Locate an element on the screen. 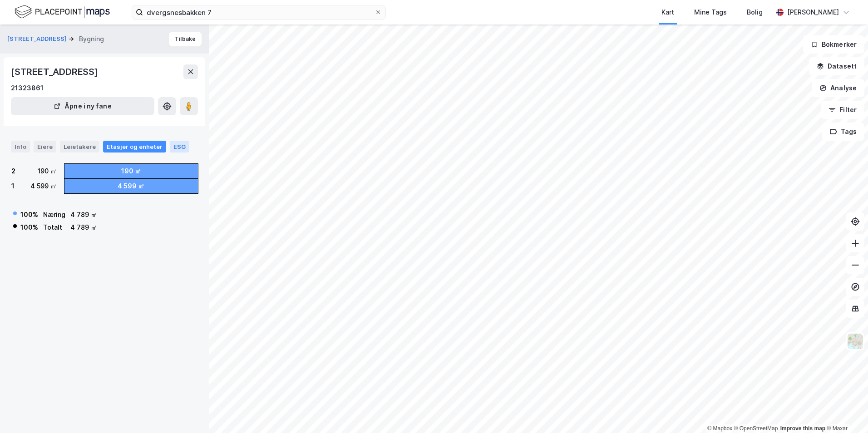 Image resolution: width=868 pixels, height=433 pixels. a: OpenStreetMap is located at coordinates (756, 429).